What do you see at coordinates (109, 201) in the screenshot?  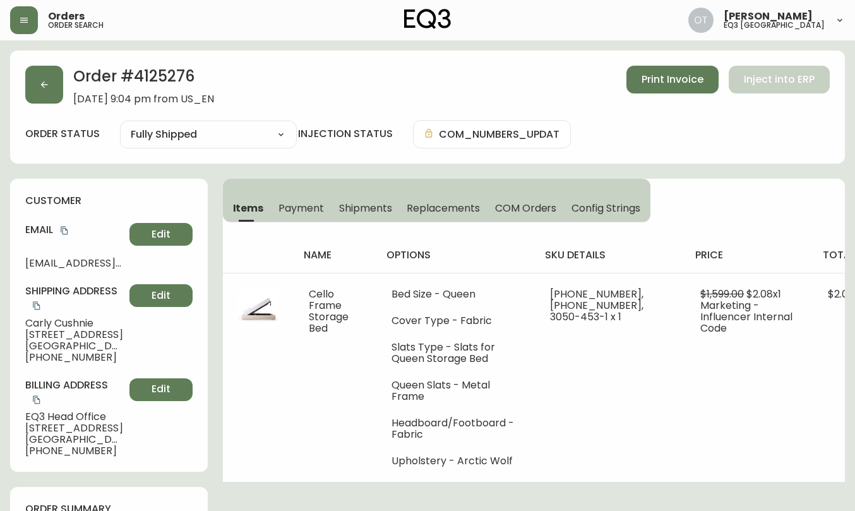 I see `h4: customer` at bounding box center [109, 201].